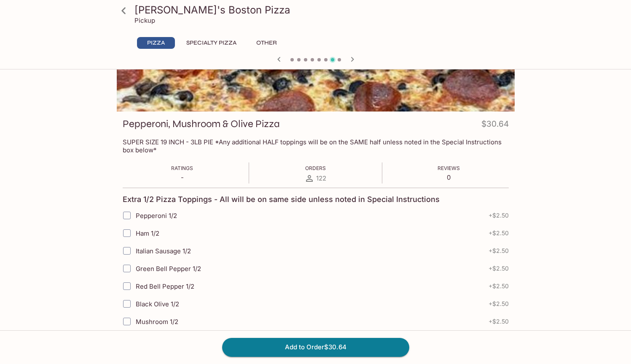 The image size is (631, 364). I want to click on button: Pizza, so click(156, 43).